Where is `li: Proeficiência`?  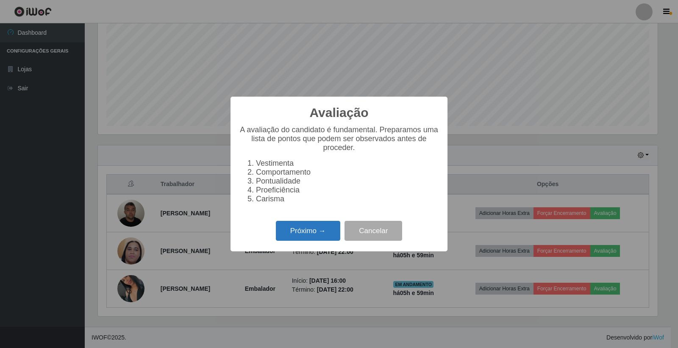 li: Proeficiência is located at coordinates (347, 190).